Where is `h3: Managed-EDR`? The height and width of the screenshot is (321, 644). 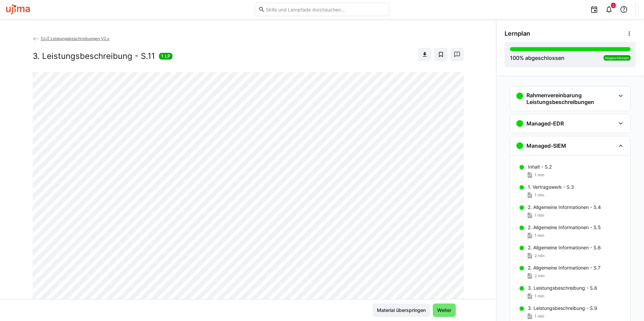 h3: Managed-EDR is located at coordinates (545, 124).